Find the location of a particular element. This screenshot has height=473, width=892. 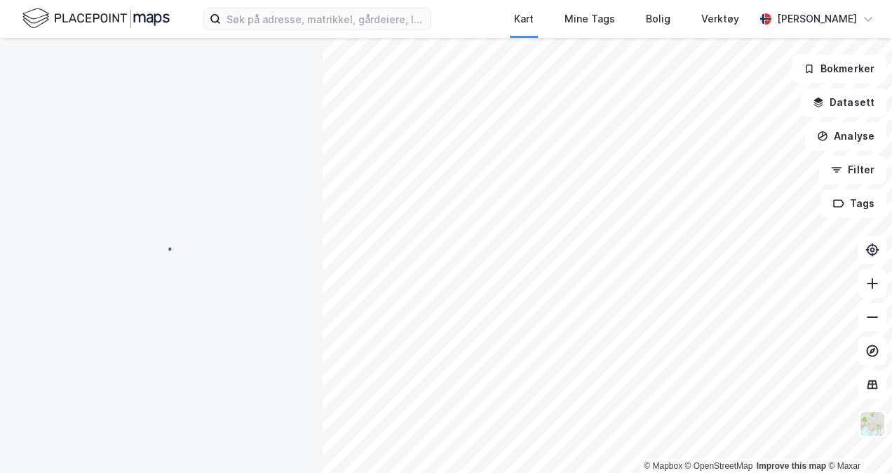

button: Filter is located at coordinates (853, 170).